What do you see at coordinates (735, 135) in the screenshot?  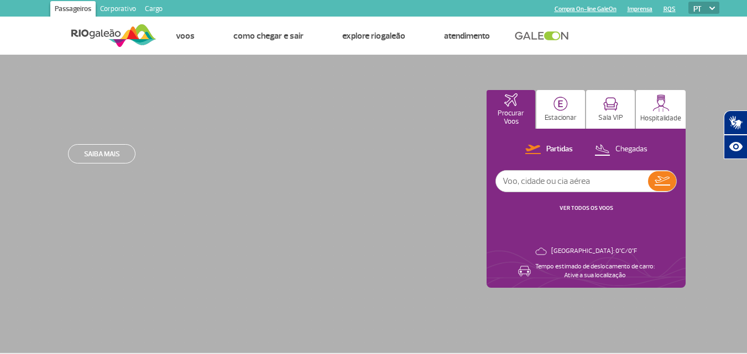 I see `div: Plugin de acessibilidade da Hand Talk.` at bounding box center [735, 135].